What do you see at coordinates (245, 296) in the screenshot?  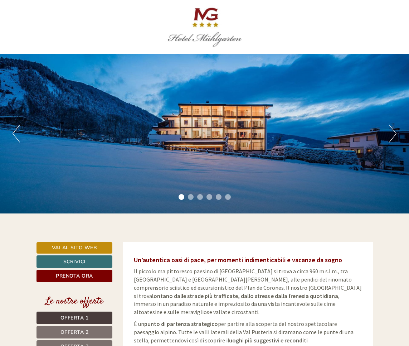 I see `strong: lontano dalle strade più trafficate, dallo stress e dalla frenesia quotidiana` at bounding box center [245, 296].